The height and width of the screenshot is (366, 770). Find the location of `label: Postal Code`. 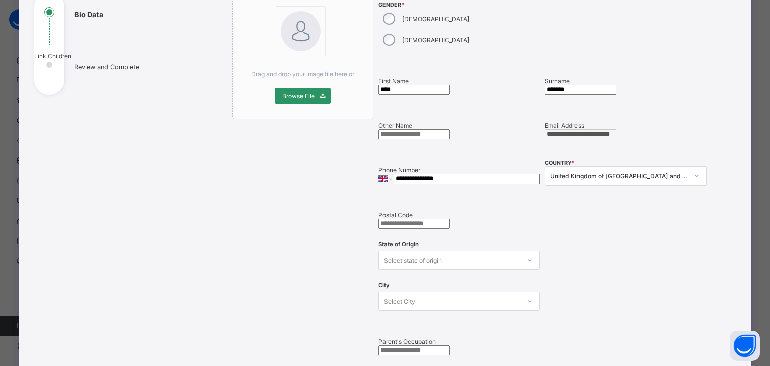

label: Postal Code is located at coordinates (396, 215).